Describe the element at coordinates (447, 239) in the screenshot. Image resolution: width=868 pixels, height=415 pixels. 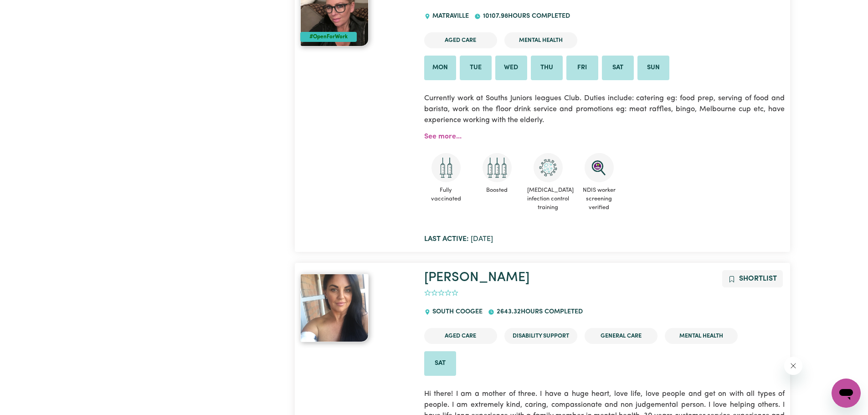
I see `b: Last active:` at that location.